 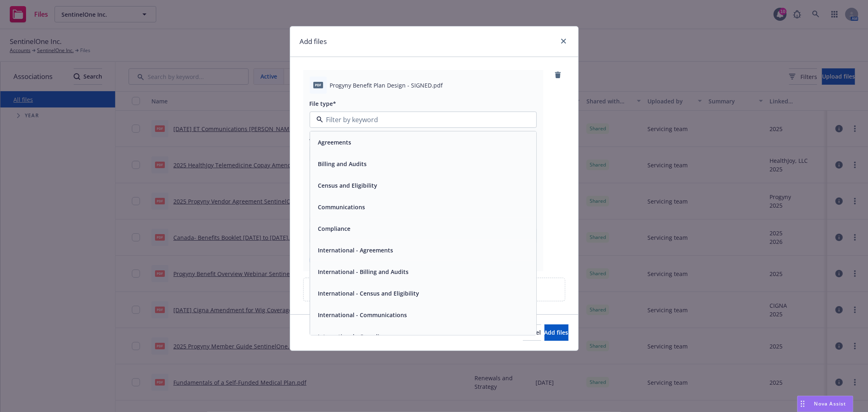 I want to click on span: Agreements, so click(x=335, y=142).